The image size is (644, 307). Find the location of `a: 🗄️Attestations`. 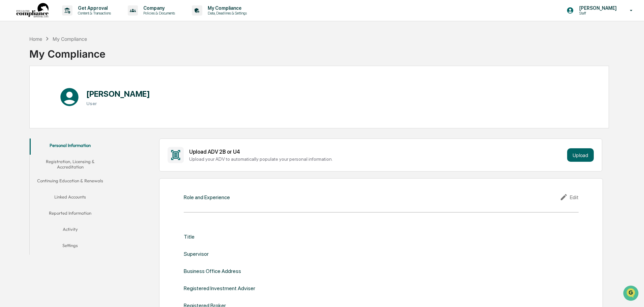

a: 🗄️Attestations is located at coordinates (66, 88).